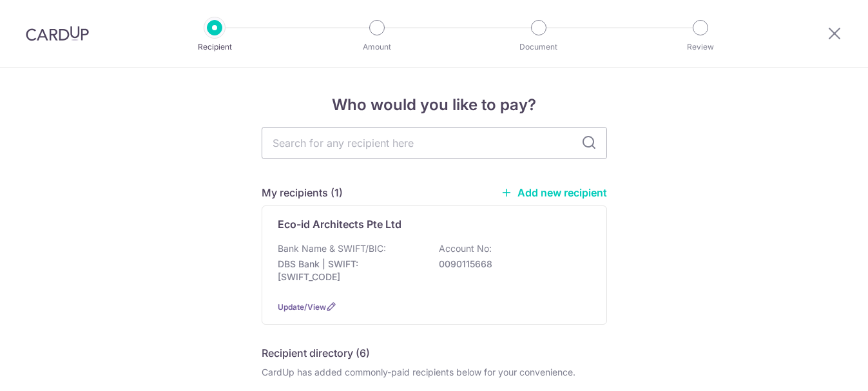 The width and height of the screenshot is (868, 391). Describe the element at coordinates (340, 224) in the screenshot. I see `p: Eco-id Architects Pte Ltd` at that location.